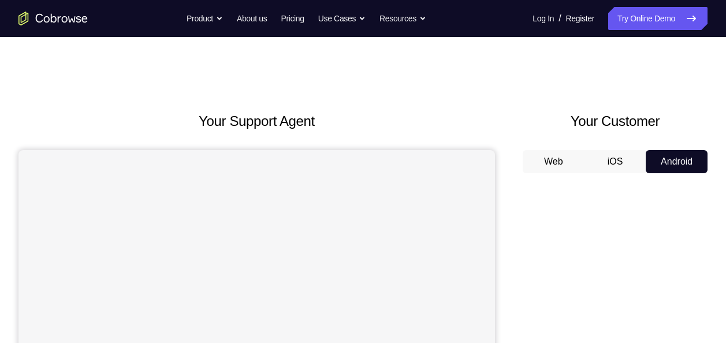 The image size is (726, 343). Describe the element at coordinates (658, 18) in the screenshot. I see `a: Try Online Demo` at that location.